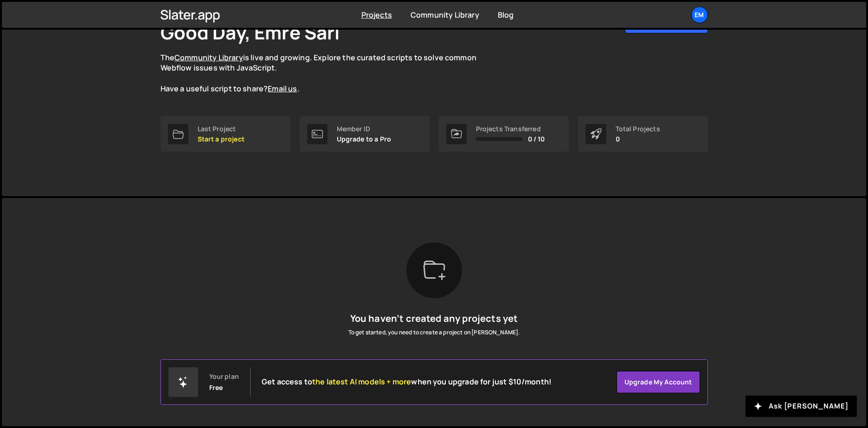  What do you see at coordinates (536, 139) in the screenshot?
I see `span: 0 / 10` at bounding box center [536, 139].